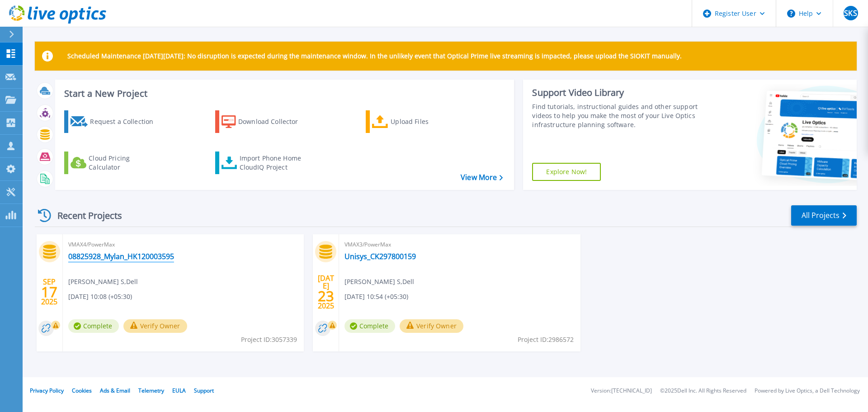 The height and width of the screenshot is (412, 868). What do you see at coordinates (126, 122) in the screenshot?
I see `div: Request a Collection` at bounding box center [126, 122].